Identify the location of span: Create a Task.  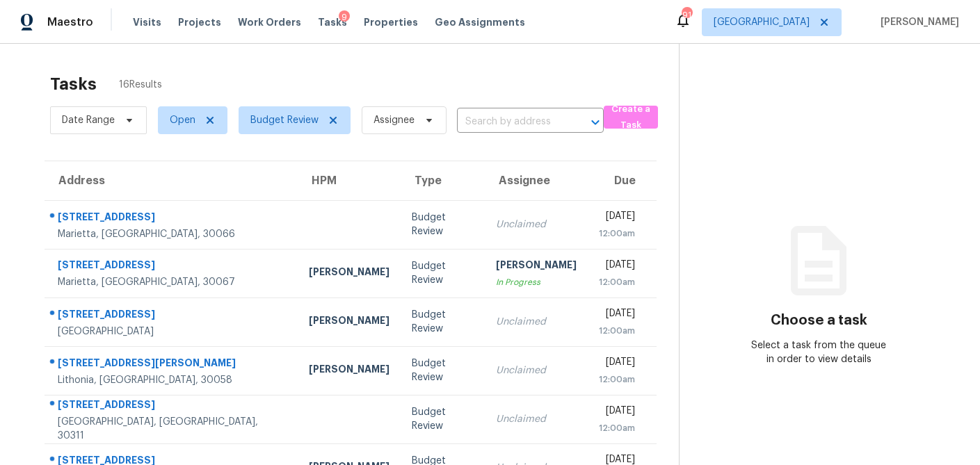
(631, 117).